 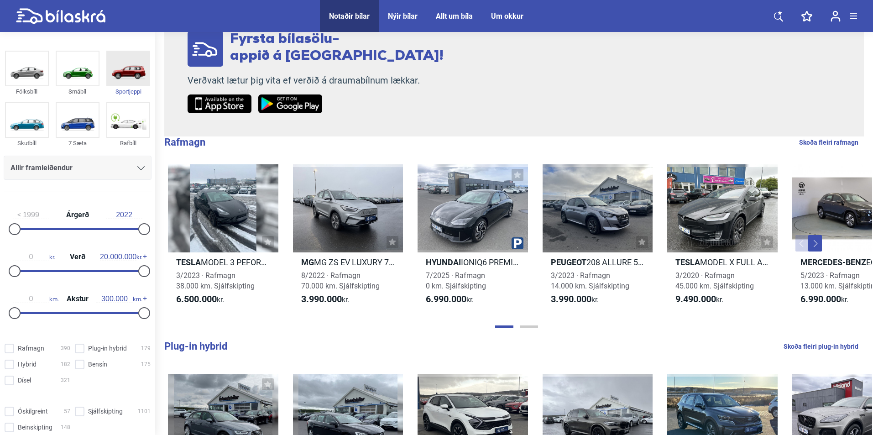 I want to click on div: Notaðir bílar, so click(x=349, y=16).